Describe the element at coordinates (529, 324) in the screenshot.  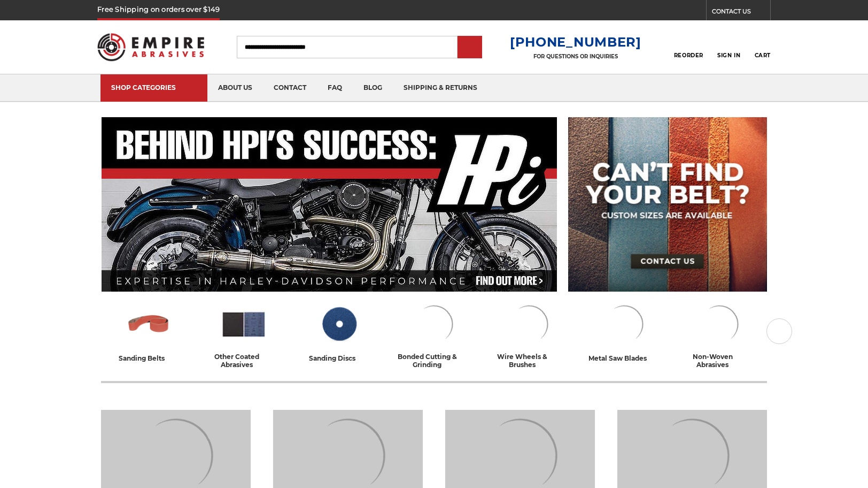
I see `img: Wire Wheels & Brushes` at that location.